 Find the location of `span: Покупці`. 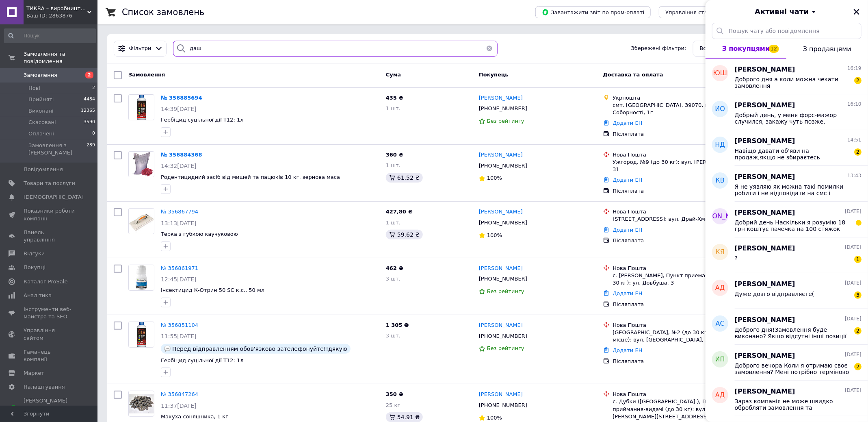

span: Покупці is located at coordinates (35, 267).